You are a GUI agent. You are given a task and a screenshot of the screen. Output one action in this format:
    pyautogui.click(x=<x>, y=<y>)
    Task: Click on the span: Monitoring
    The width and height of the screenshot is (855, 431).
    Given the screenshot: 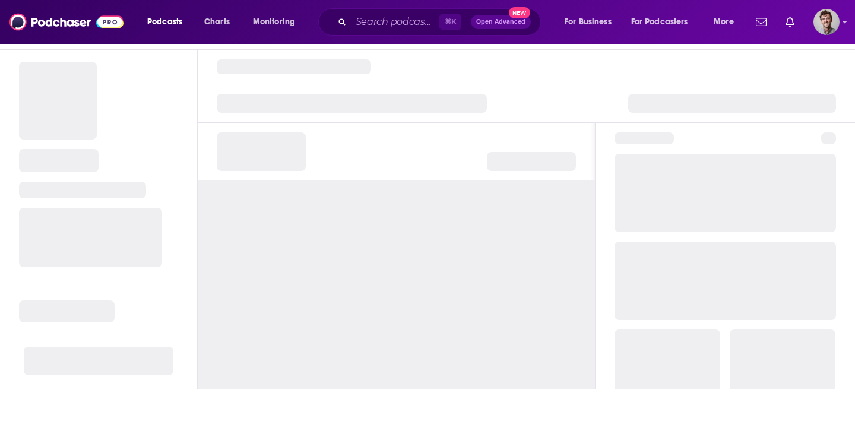 What is the action you would take?
    pyautogui.click(x=274, y=22)
    